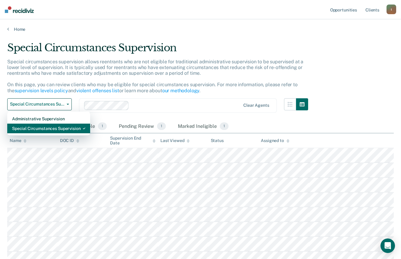  What do you see at coordinates (98, 90) in the screenshot?
I see `a: violent offenses list` at bounding box center [98, 90].